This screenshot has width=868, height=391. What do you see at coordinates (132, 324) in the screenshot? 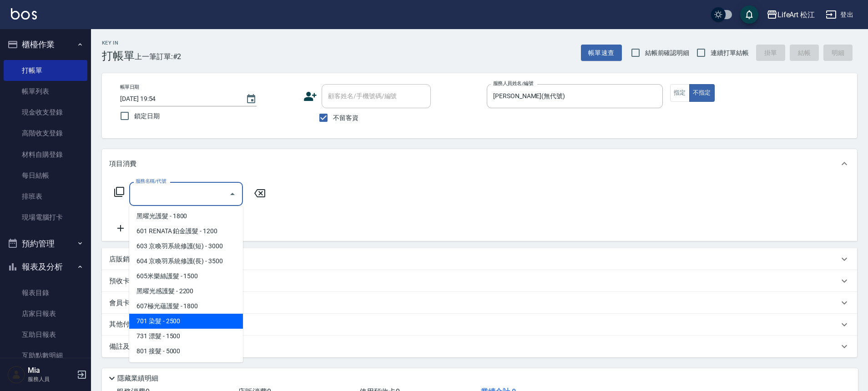
I see `p: 其他付款方式` at bounding box center [132, 324].